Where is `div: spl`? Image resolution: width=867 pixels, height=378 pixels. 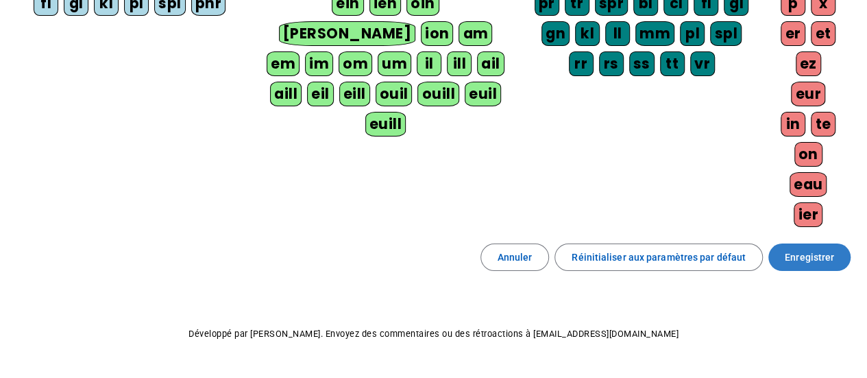 div: spl is located at coordinates (726, 34).